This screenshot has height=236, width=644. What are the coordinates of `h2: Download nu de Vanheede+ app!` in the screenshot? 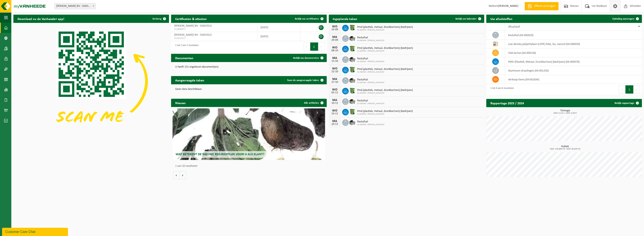 It's located at (41, 18).